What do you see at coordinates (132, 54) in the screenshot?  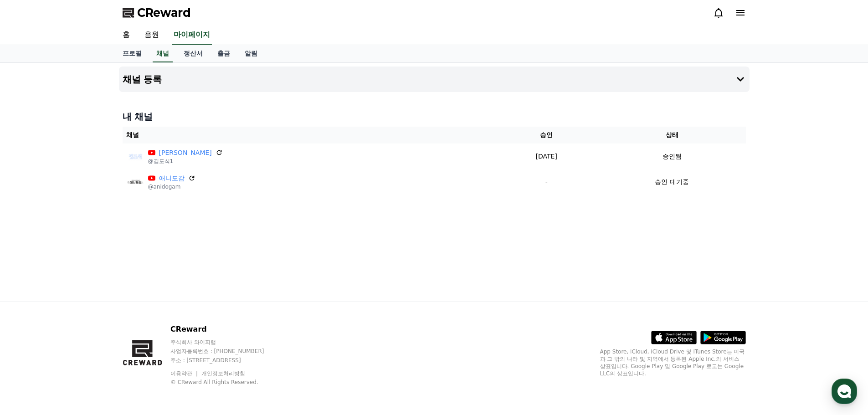 I see `a: 프로필` at bounding box center [132, 54].